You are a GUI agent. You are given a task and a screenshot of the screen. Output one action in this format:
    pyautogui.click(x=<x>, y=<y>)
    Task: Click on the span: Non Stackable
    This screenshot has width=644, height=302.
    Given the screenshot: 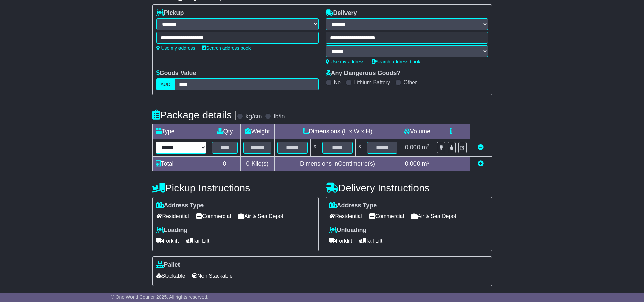 What is the action you would take?
    pyautogui.click(x=212, y=275)
    